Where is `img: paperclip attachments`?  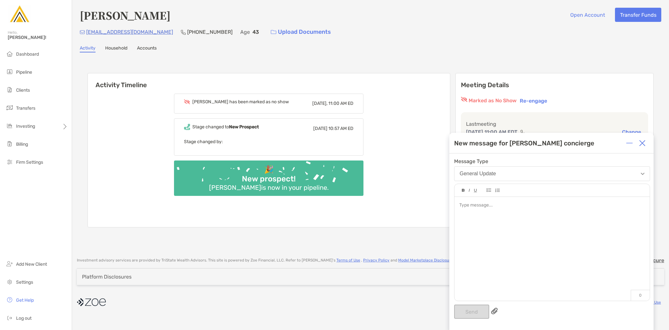
img: paperclip attachments is located at coordinates (494, 311).